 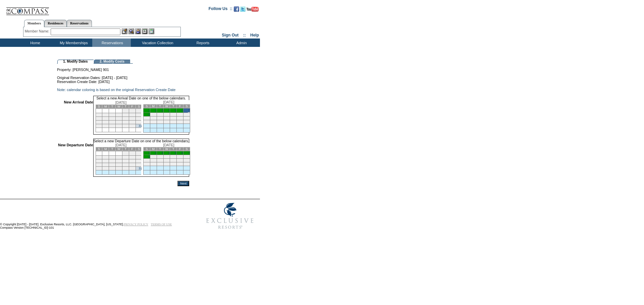 What do you see at coordinates (112, 168) in the screenshot?
I see `td: 27` at bounding box center [112, 168].